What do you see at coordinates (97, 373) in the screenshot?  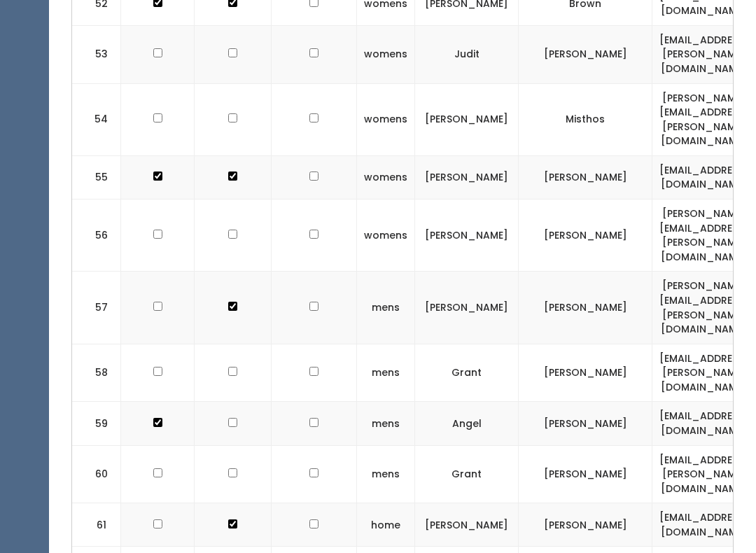 I see `td: 58` at bounding box center [97, 373].